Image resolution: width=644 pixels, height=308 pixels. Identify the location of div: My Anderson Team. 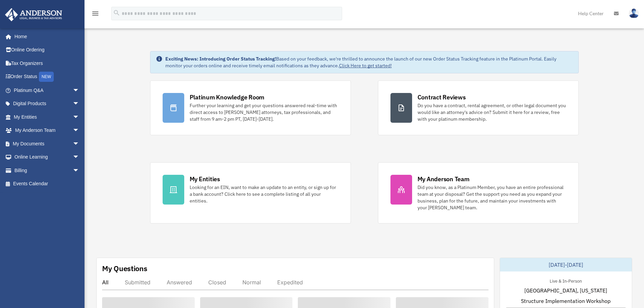
(444, 179).